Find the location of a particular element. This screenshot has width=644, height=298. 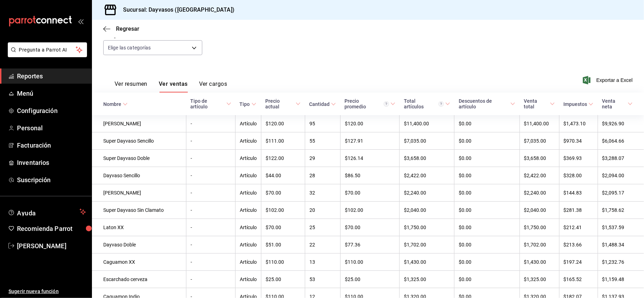

td: 13 is located at coordinates (322, 262).